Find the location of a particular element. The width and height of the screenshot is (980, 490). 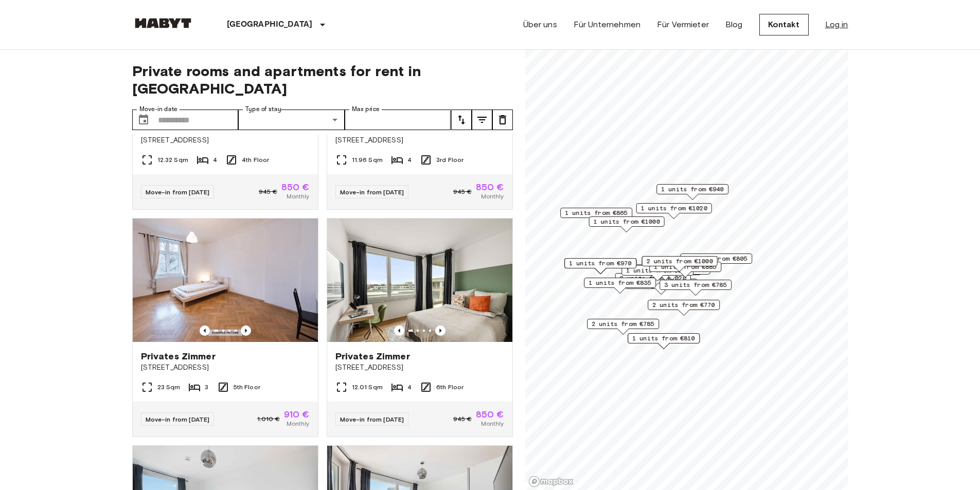

img: Marketing picture of unit DE-02-021-002-02HF is located at coordinates (420, 280).